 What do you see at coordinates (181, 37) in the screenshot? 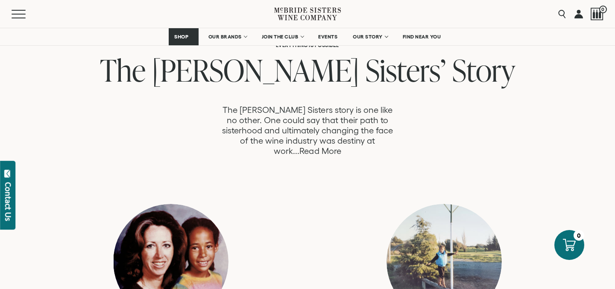
I see `span: SHOP` at bounding box center [181, 37].